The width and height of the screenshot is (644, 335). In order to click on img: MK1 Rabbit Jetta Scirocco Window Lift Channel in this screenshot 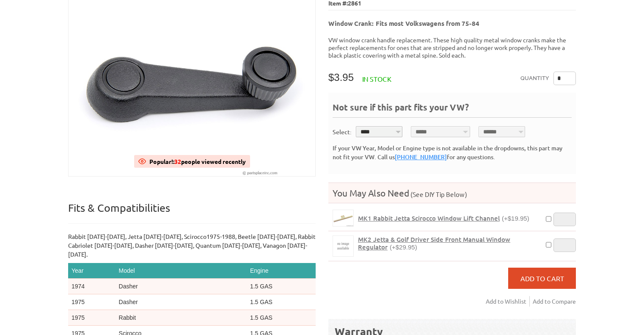, I will do `click(343, 218)`.